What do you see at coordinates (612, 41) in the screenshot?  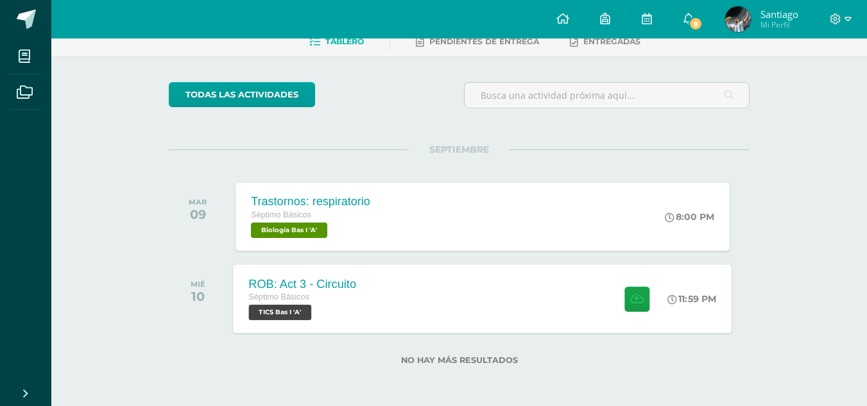 I see `span: Entregadas` at bounding box center [612, 41].